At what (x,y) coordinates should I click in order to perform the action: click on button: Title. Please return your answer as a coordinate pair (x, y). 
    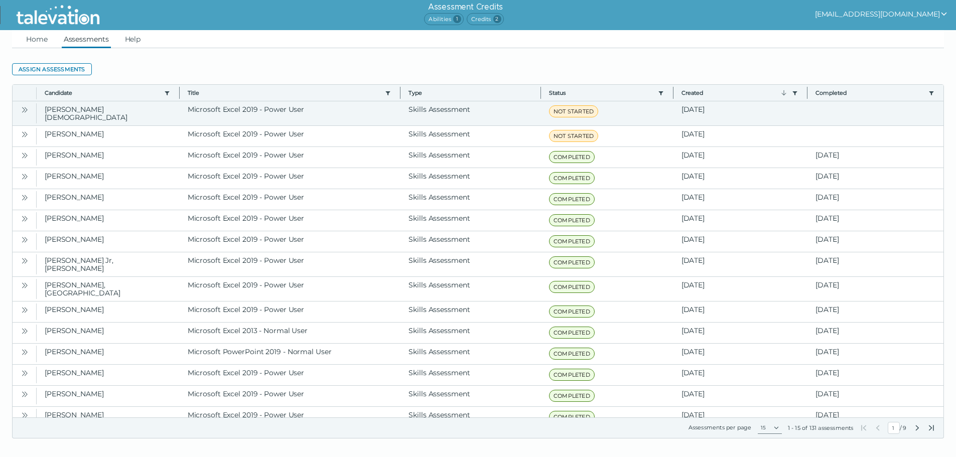
    Looking at the image, I should click on (284, 93).